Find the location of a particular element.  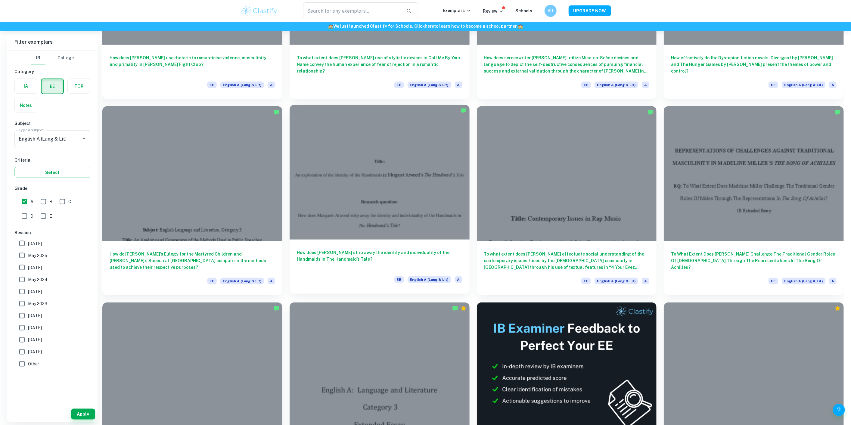

a: Clastify logo is located at coordinates (259, 11).